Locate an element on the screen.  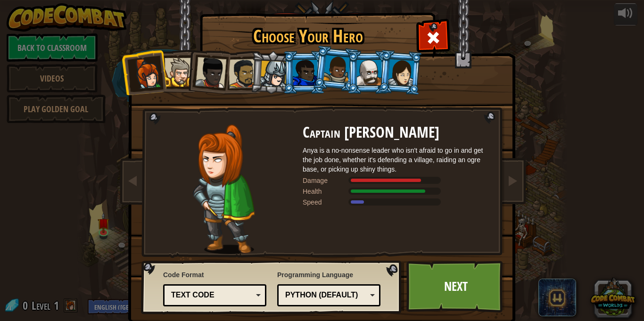
div: Speed is located at coordinates (326, 202).